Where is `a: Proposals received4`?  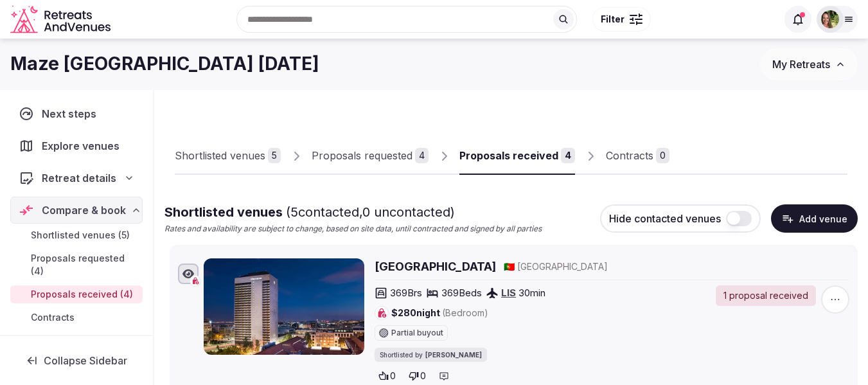 a: Proposals received4 is located at coordinates (517, 156).